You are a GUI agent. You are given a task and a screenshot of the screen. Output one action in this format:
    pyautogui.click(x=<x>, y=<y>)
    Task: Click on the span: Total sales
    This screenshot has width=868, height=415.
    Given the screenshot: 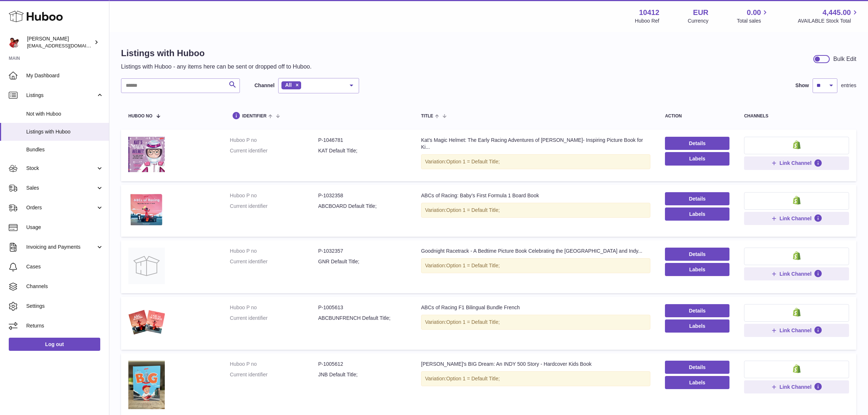 What is the action you would take?
    pyautogui.click(x=752, y=21)
    